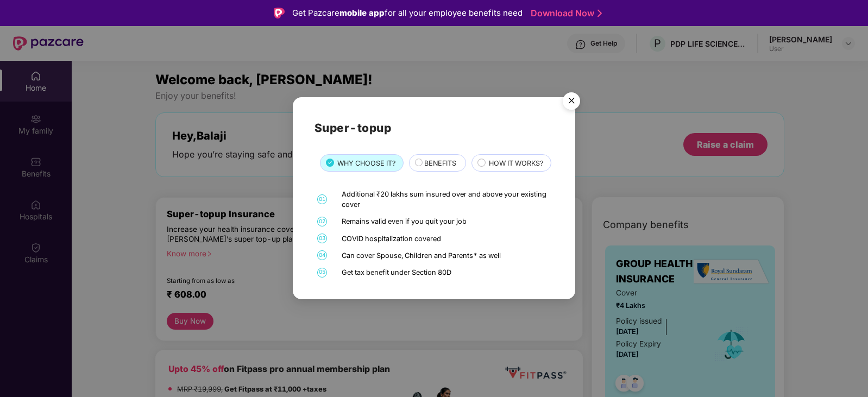  Describe the element at coordinates (446, 222) in the screenshot. I see `div: Remains valid even if you quit your job` at that location.